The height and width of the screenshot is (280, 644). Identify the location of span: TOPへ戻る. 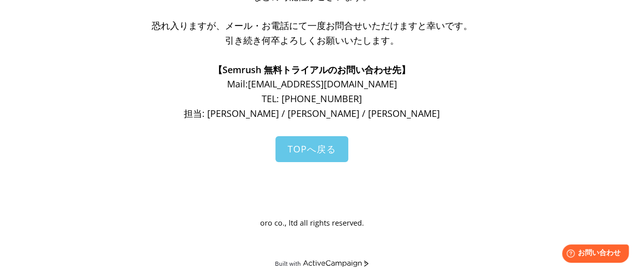
(311, 149).